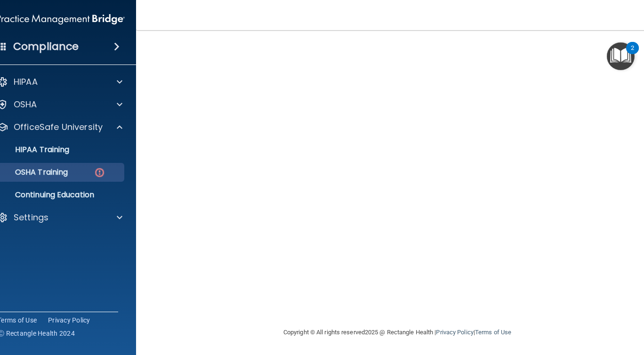  I want to click on button: Open Resource Center, 2 new notifications, so click(620, 56).